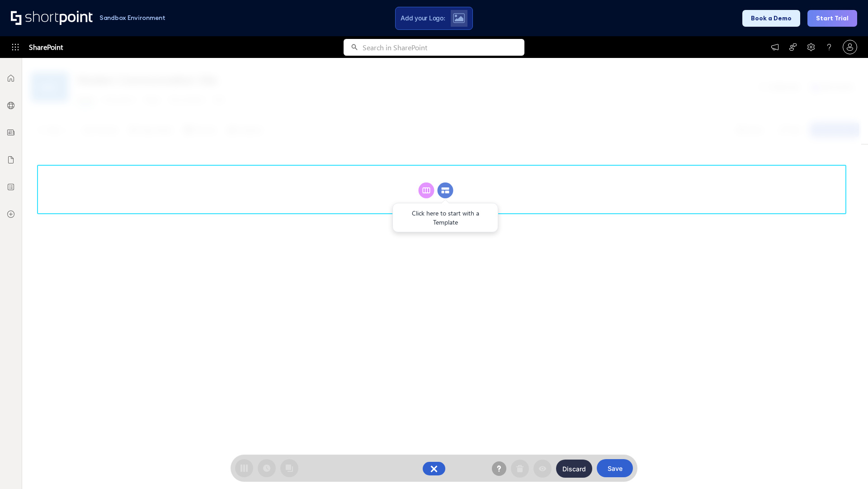 Image resolution: width=868 pixels, height=489 pixels. Describe the element at coordinates (133, 18) in the screenshot. I see `h1: Sandbox Environment` at that location.